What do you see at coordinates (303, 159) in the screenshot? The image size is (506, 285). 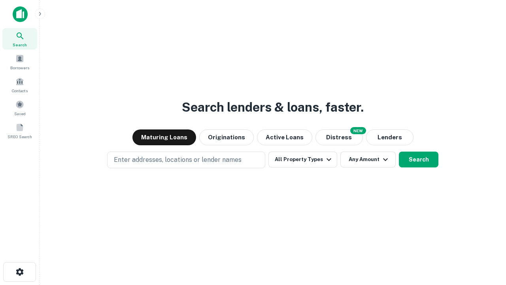 I see `button: All Property Types` at bounding box center [303, 159].